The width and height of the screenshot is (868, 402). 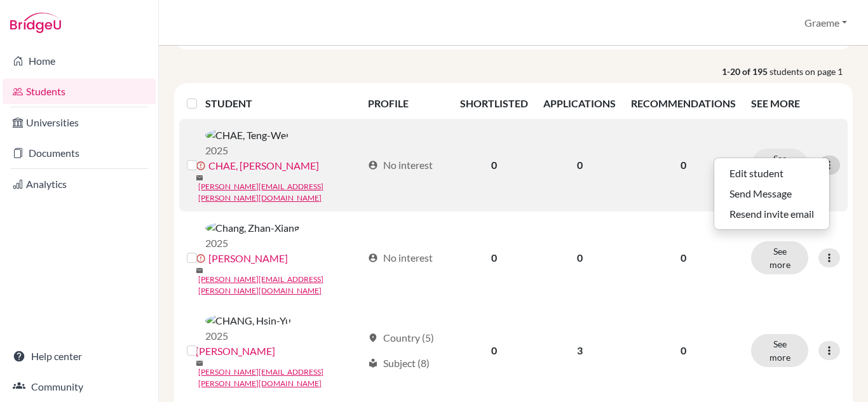 What do you see at coordinates (283, 103) in the screenshot?
I see `th: STUDENT` at bounding box center [283, 103].